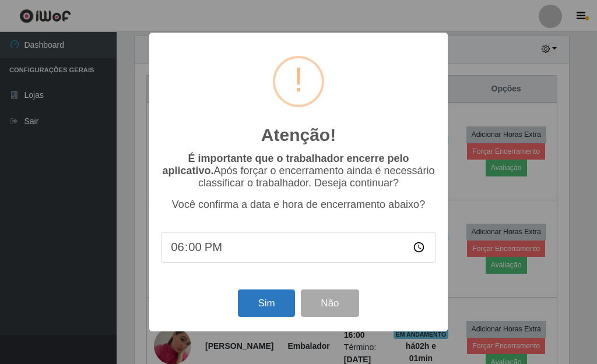  I want to click on button: Não, so click(329, 303).